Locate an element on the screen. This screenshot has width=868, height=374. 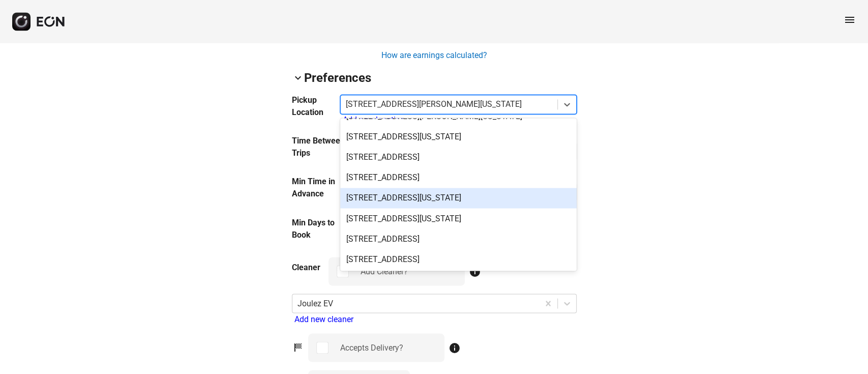
div: Accepts Delivery? is located at coordinates (372, 347).